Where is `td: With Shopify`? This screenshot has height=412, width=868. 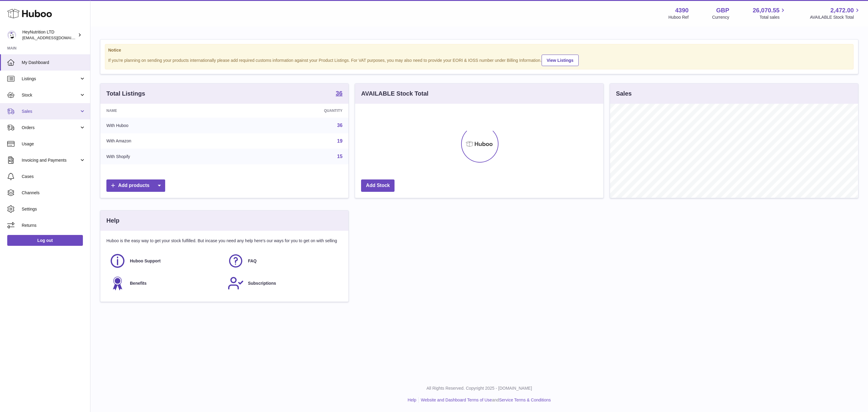 td: With Shopify is located at coordinates (168, 157).